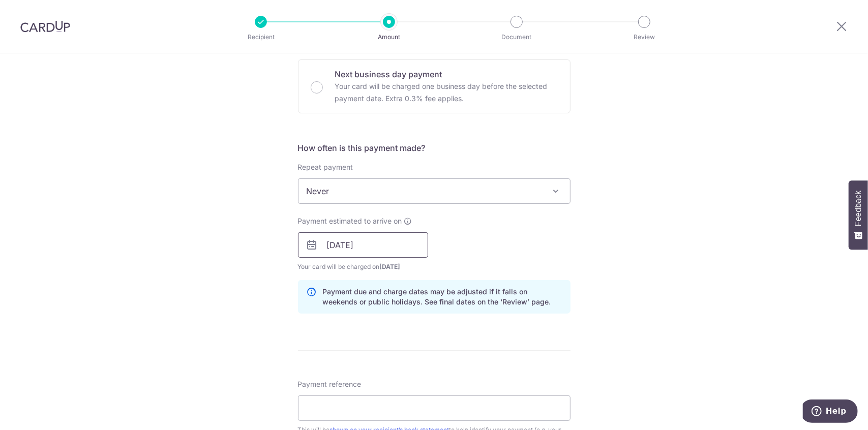 This screenshot has width=868, height=430. I want to click on p: Payment due and charge dates may be adjusted if it falls on weekends or public holidays. See fina..., so click(442, 297).